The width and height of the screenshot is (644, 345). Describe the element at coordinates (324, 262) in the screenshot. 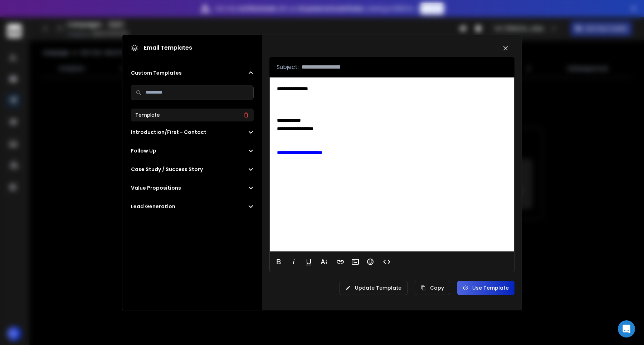

I see `button: More Text` at that location.